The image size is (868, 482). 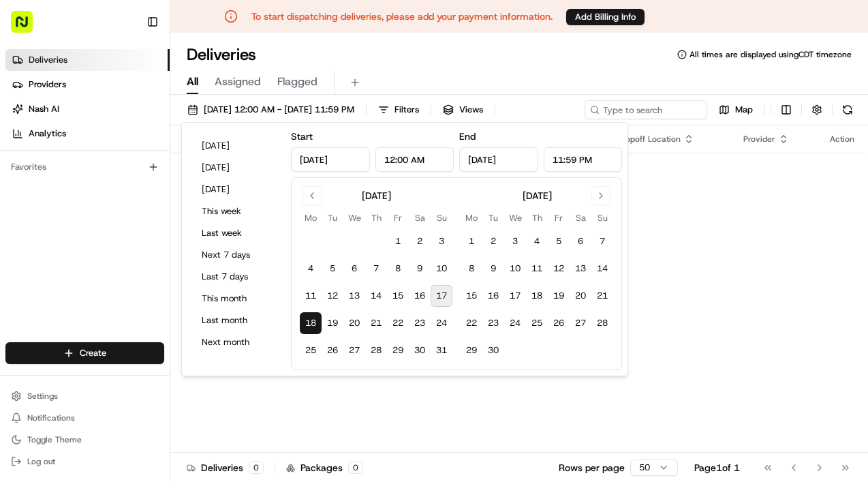 What do you see at coordinates (236, 277) in the screenshot?
I see `button: Last 7 days` at bounding box center [236, 277].